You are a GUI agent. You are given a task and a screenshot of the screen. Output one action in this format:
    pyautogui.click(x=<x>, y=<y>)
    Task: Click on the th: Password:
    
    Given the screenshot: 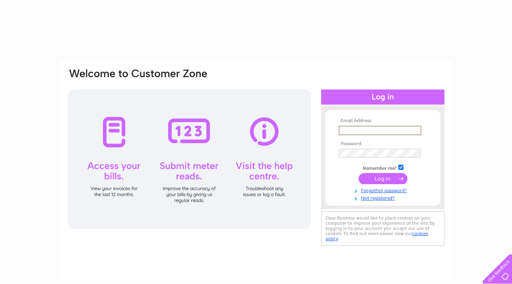 What is the action you would take?
    pyautogui.click(x=383, y=144)
    